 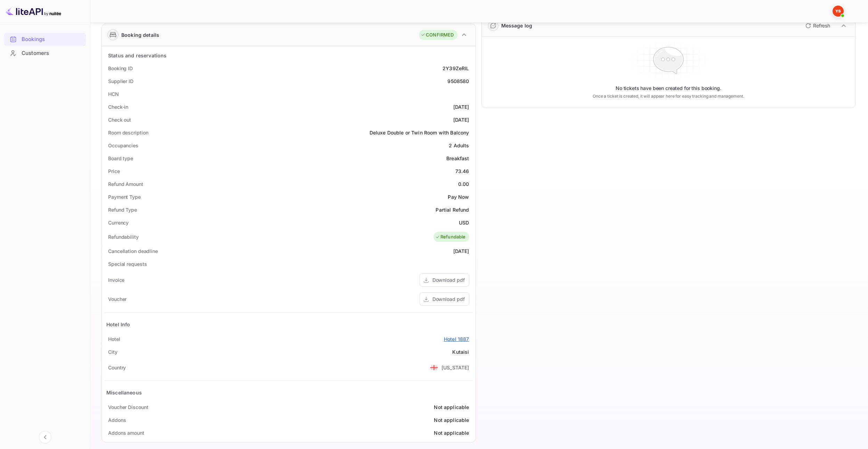 What do you see at coordinates (120, 120) in the screenshot?
I see `div: Check out` at bounding box center [120, 120].